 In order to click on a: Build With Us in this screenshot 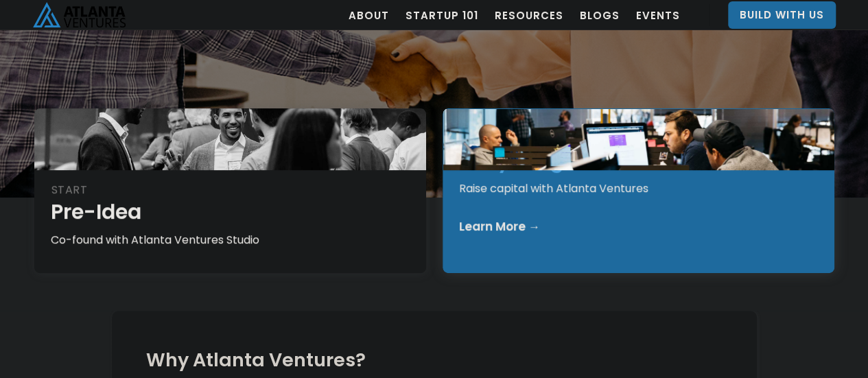, I will do `click(782, 15)`.